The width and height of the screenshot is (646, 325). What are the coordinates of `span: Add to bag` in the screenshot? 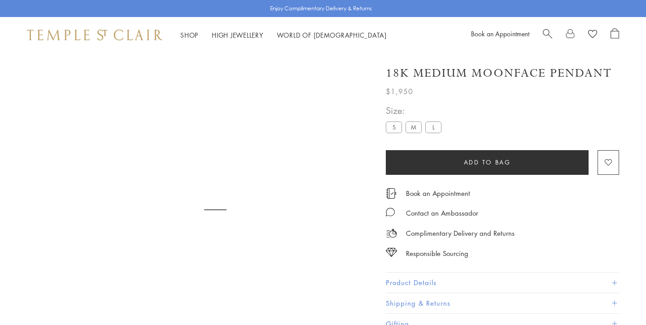 It's located at (487, 162).